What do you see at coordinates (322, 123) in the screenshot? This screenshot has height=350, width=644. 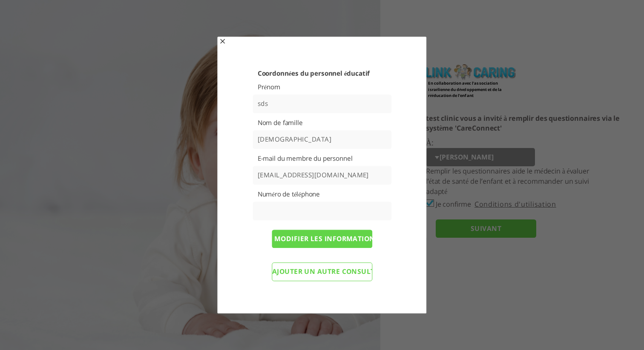 I see `label: Nom de famille` at bounding box center [322, 123].